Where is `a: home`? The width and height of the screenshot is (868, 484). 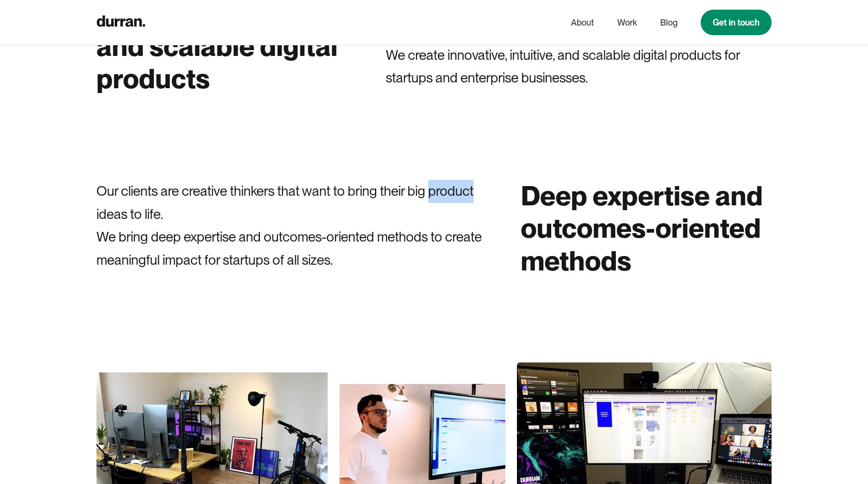 a: home is located at coordinates (121, 22).